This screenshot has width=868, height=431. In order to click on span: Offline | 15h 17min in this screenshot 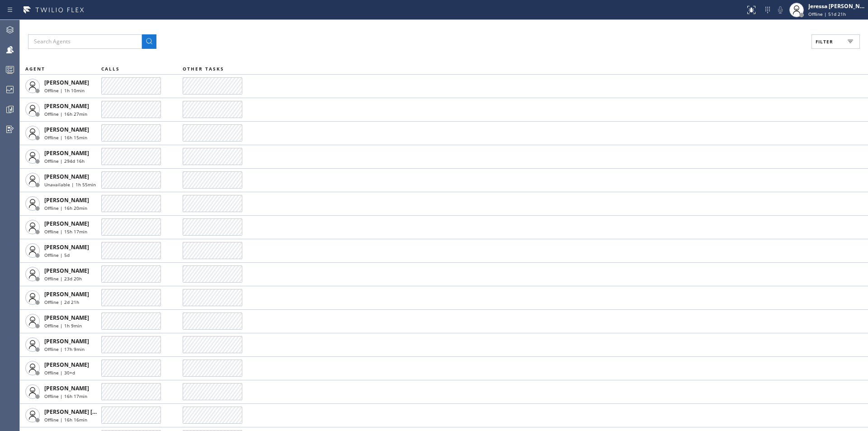, I will do `click(66, 232)`.